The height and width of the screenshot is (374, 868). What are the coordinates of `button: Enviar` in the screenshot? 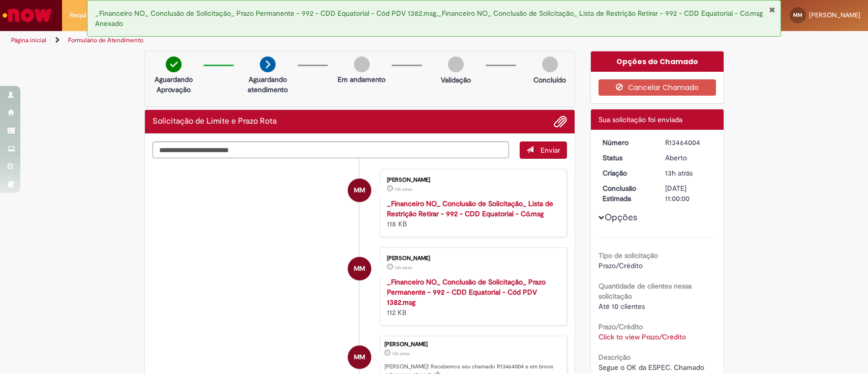 It's located at (543, 150).